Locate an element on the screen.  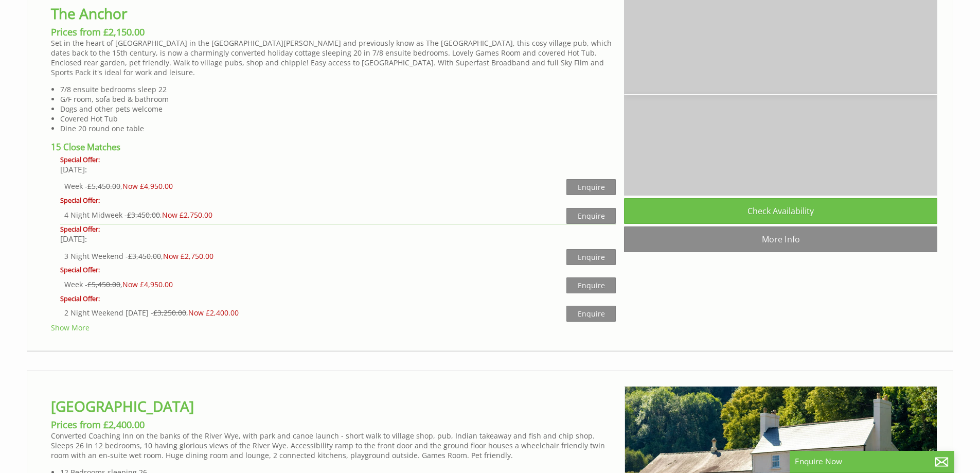
span: £3,250.00 is located at coordinates (170, 312).